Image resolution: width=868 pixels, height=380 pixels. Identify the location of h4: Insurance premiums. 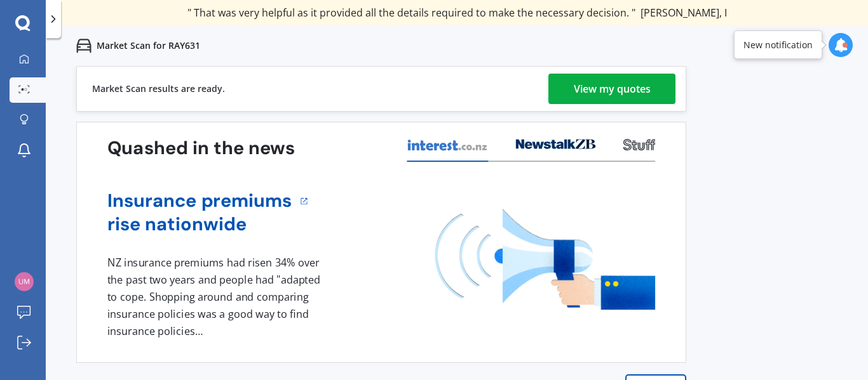
(200, 200).